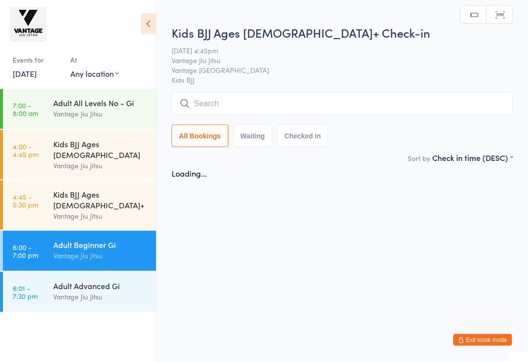 The image size is (528, 362). What do you see at coordinates (25, 150) in the screenshot?
I see `time: 4:00 - 4:45 pm` at bounding box center [25, 150].